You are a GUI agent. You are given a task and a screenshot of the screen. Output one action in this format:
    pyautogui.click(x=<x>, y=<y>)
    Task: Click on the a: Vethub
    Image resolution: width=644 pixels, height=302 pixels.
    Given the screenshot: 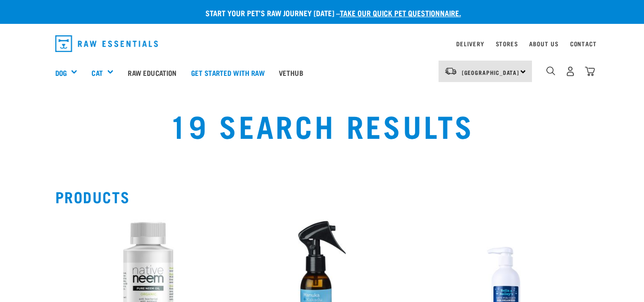 What is the action you would take?
    pyautogui.click(x=291, y=72)
    